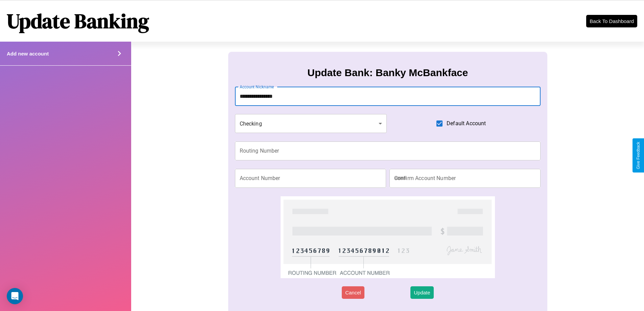 The width and height of the screenshot is (644, 311). I want to click on button: Update, so click(422, 292).